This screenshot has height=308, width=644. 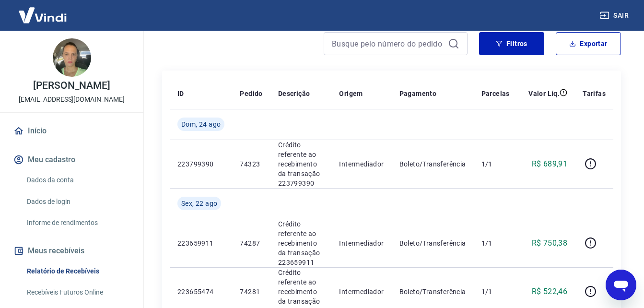 What do you see at coordinates (251, 243) in the screenshot?
I see `p: 74287` at bounding box center [251, 243].